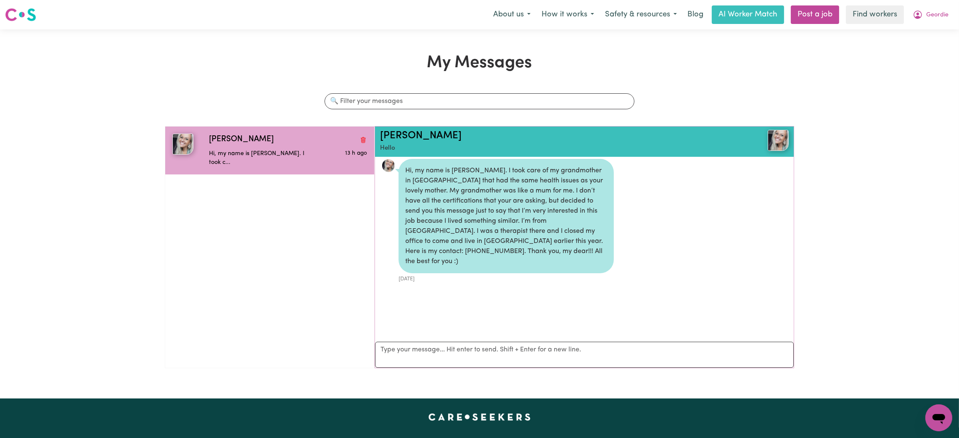  What do you see at coordinates (479, 101) in the screenshot?
I see `input: 🔍 Filter your messages` at bounding box center [479, 101].